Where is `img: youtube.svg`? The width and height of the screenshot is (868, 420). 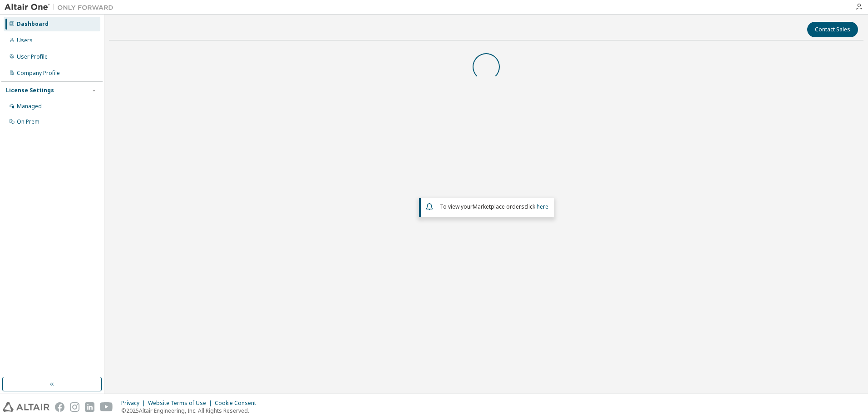 img: youtube.svg is located at coordinates (106, 407).